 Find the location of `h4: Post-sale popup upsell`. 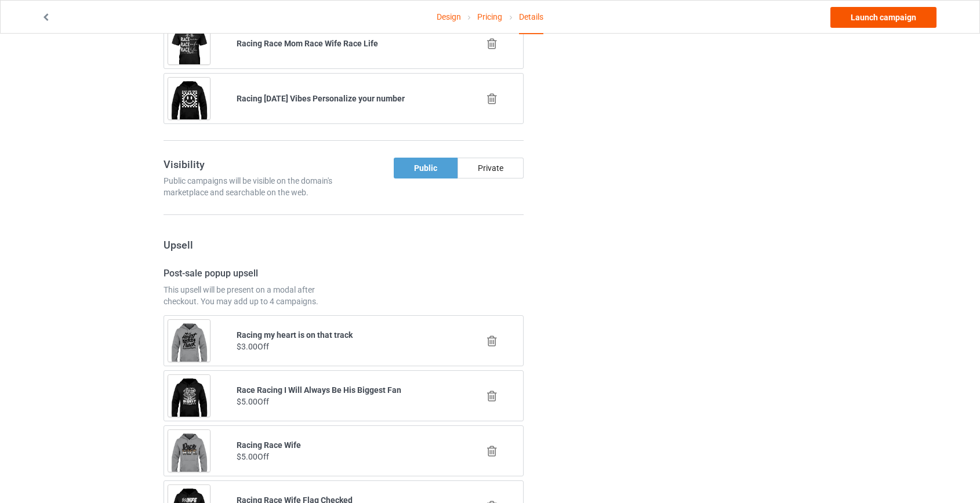

h4: Post-sale popup upsell is located at coordinates (251, 274).